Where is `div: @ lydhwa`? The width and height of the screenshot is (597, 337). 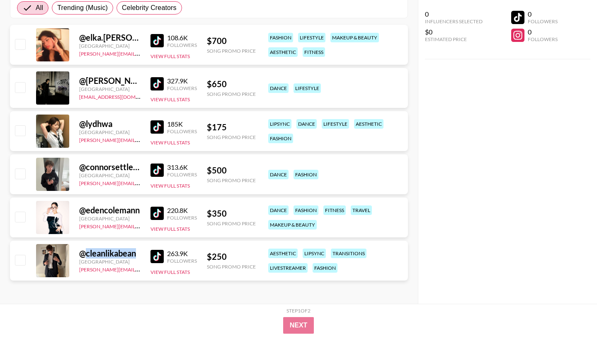 div: @ lydhwa is located at coordinates (110, 124).